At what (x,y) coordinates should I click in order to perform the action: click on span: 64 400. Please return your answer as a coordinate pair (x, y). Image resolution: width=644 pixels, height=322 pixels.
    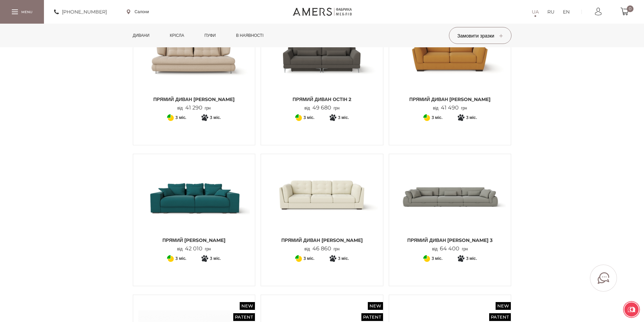
    Looking at the image, I should click on (450, 248).